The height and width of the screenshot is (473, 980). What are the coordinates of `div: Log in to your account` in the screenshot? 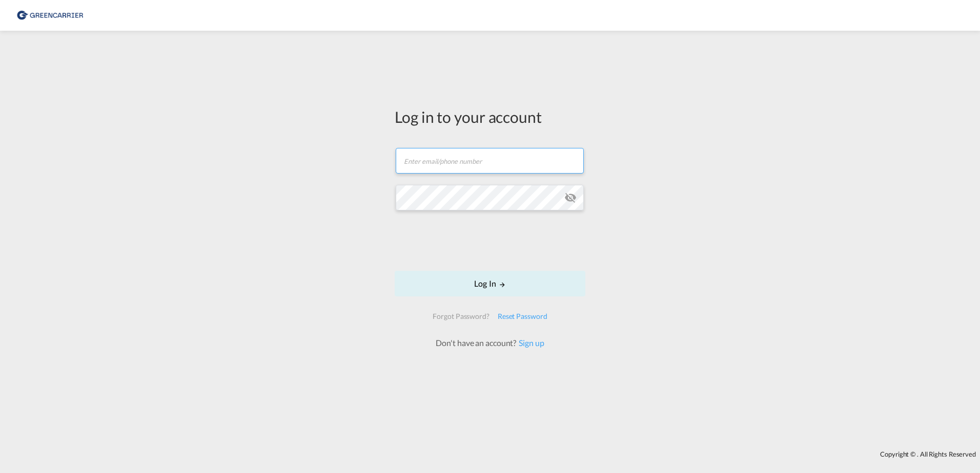 It's located at (490, 117).